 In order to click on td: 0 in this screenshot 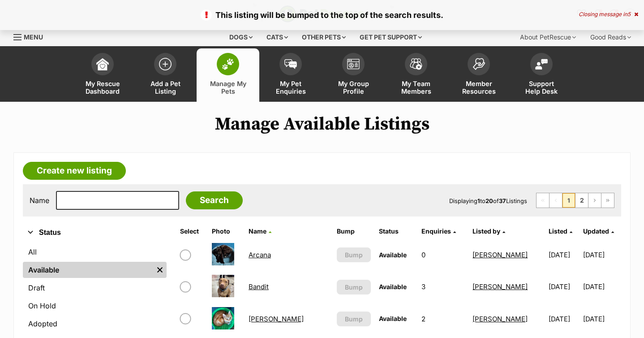, I will do `click(443, 255)`.